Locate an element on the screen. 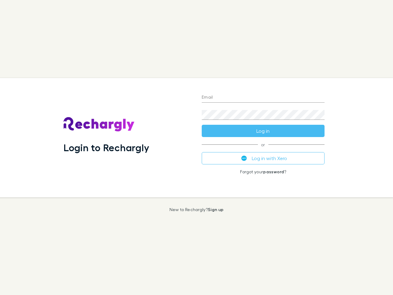 Image resolution: width=393 pixels, height=295 pixels. span: or is located at coordinates (263, 144).